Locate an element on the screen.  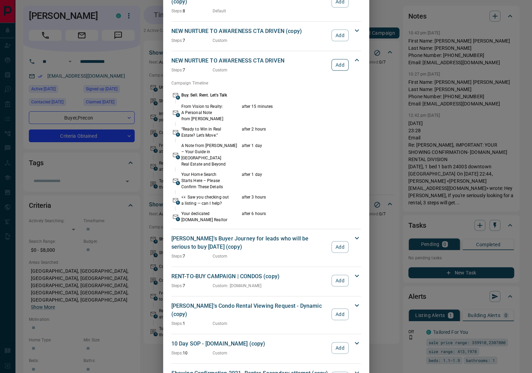
p: 1 is located at coordinates (192, 324).